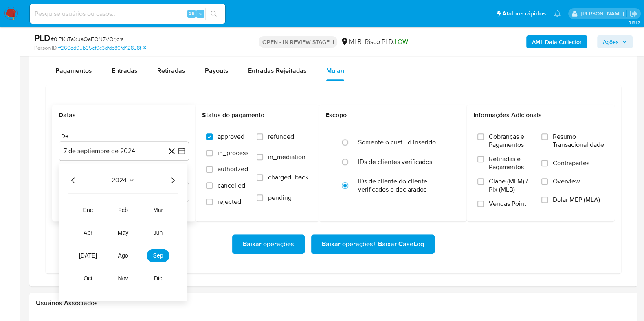 Image resolution: width=644 pixels, height=321 pixels. Describe the element at coordinates (604, 13) in the screenshot. I see `p: jhonata.costa@mercadolivre.com` at that location.